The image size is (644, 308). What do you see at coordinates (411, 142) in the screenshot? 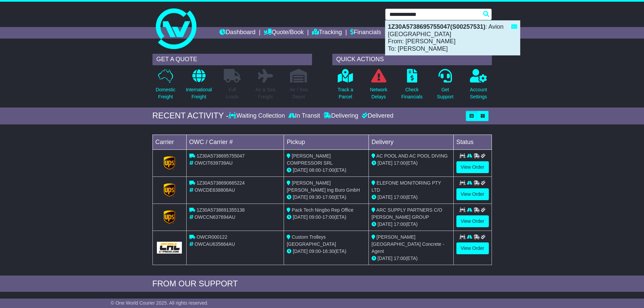
I see `td: Delivery` at bounding box center [411, 142].